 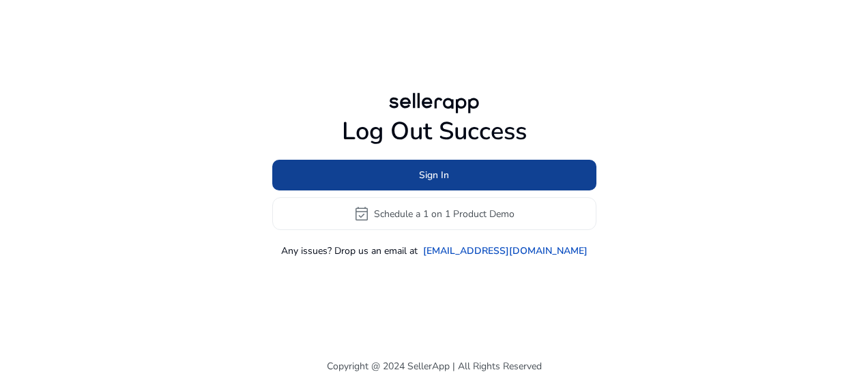 What do you see at coordinates (434, 214) in the screenshot?
I see `button: event_availableSchedule a 1 on 1 Product Demo` at bounding box center [434, 214].